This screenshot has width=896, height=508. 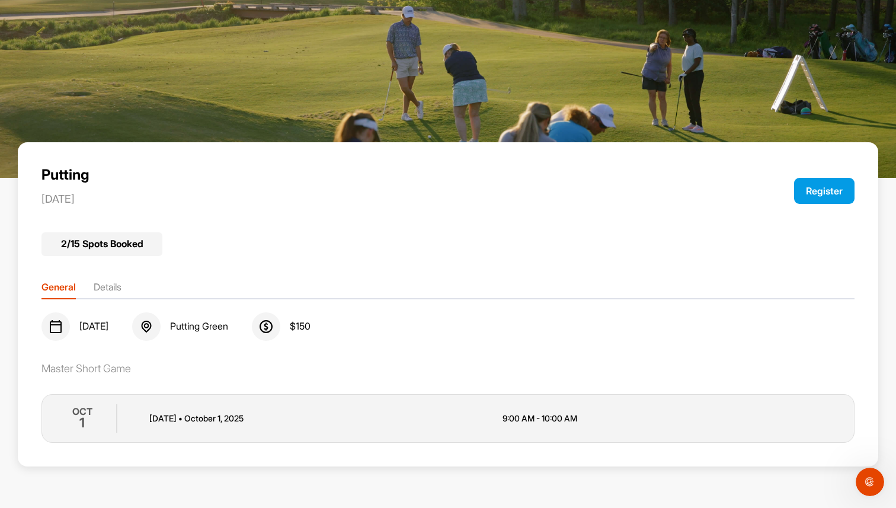 What do you see at coordinates (366, 174) in the screenshot?
I see `p: Putting` at bounding box center [366, 174].